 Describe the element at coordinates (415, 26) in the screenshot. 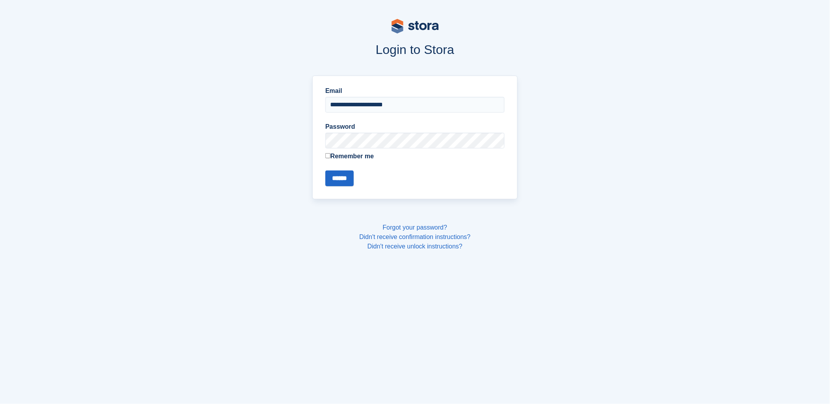

I see `img: stora-logo-53a41332b3708ae10de48c4981b4e9114cc0af31d8433b30ea865607fb682f29.svg` at that location.